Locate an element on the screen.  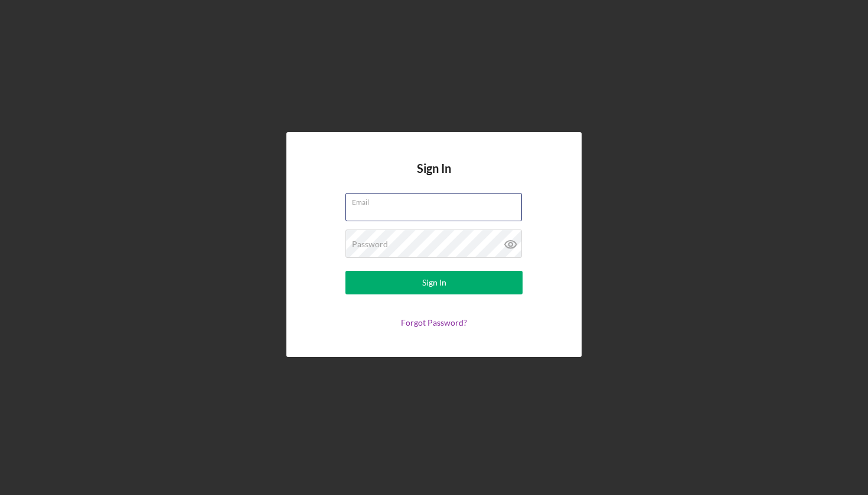
button: Sign In is located at coordinates (434, 283).